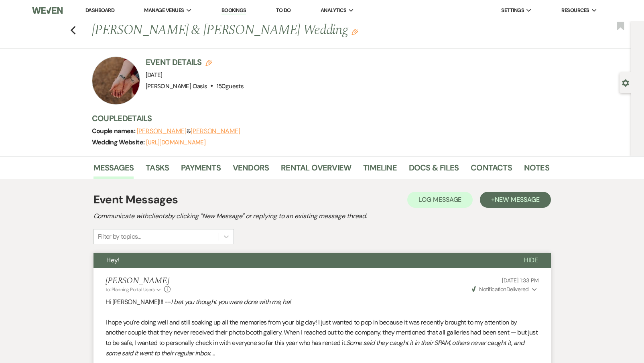 Image resolution: width=644 pixels, height=363 pixels. Describe the element at coordinates (231, 302) in the screenshot. I see `em: I bet you thought you were done with me, ha!` at that location.